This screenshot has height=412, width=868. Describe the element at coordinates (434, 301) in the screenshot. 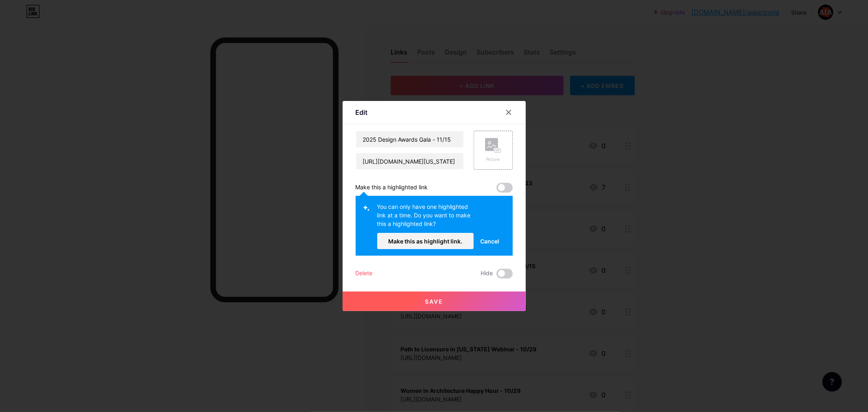

I see `span: Save` at that location.